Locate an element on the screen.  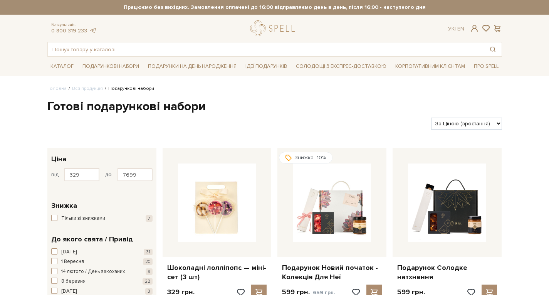
a: Шоколадні лолліпопс — міні-сет (3 шт) is located at coordinates (217, 272).